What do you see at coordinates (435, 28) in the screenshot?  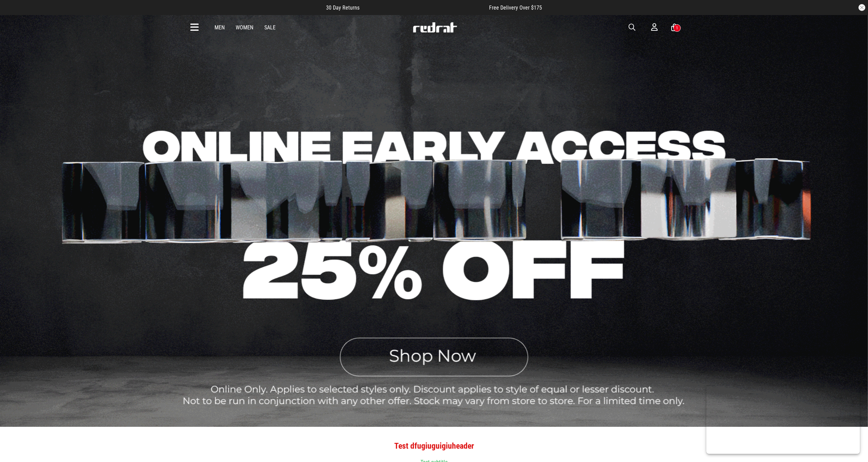 I see `img: Redrat logo` at bounding box center [435, 28].